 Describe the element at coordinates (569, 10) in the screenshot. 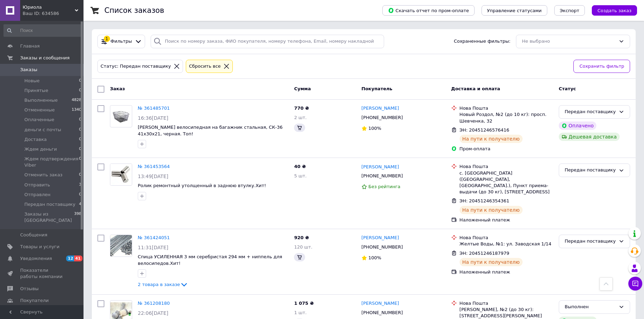

I see `button: Экспорт` at that location.